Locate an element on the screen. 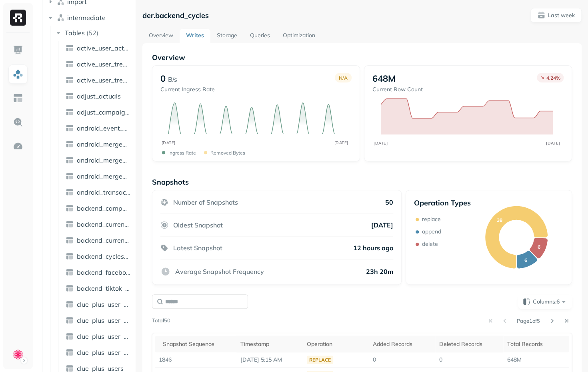 This screenshot has width=588, height=372. span: intermediate is located at coordinates (87, 18).